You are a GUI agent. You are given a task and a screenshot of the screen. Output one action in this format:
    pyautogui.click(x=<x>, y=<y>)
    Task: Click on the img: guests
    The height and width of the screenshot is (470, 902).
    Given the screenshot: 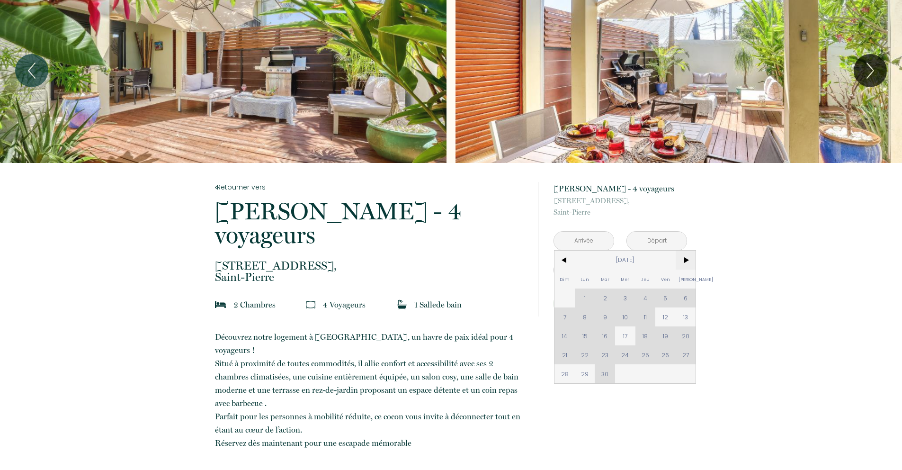 What is the action you would take?
    pyautogui.click(x=311, y=304)
    